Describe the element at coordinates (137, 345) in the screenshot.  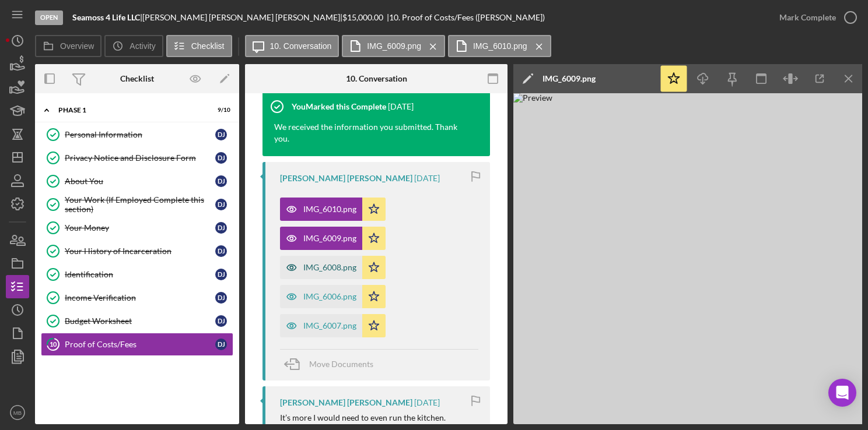
I see `a: 10Proof of Costs/FeesDJ` at that location.